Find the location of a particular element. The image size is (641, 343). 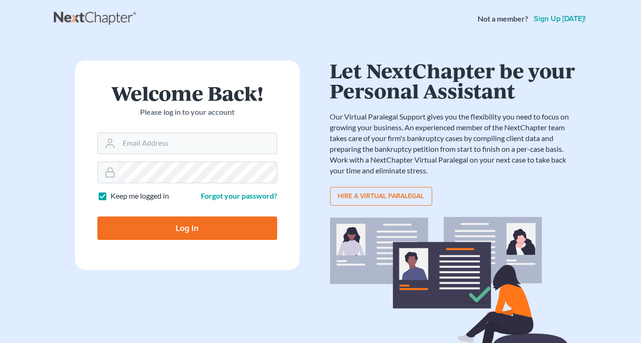

h1: Welcome Back! is located at coordinates (187, 93).